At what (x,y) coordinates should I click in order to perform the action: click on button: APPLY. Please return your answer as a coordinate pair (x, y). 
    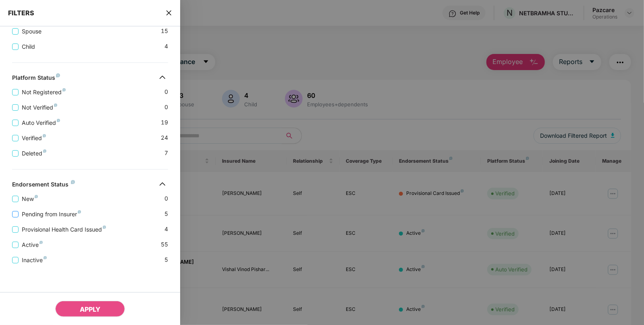
    Looking at the image, I should click on (90, 309).